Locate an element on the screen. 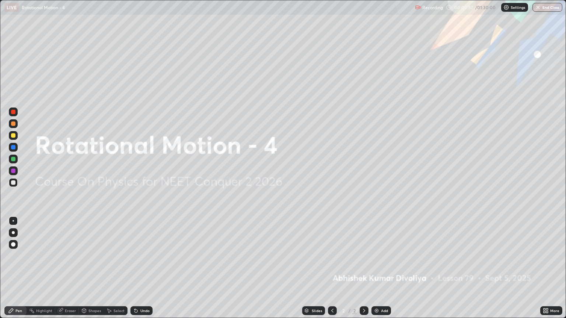 This screenshot has width=566, height=318. div: Slides is located at coordinates (317, 311).